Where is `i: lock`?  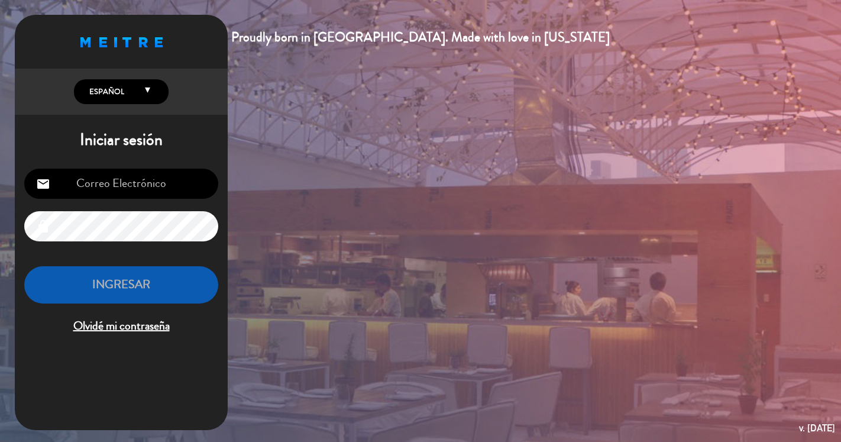
i: lock is located at coordinates (43, 227).